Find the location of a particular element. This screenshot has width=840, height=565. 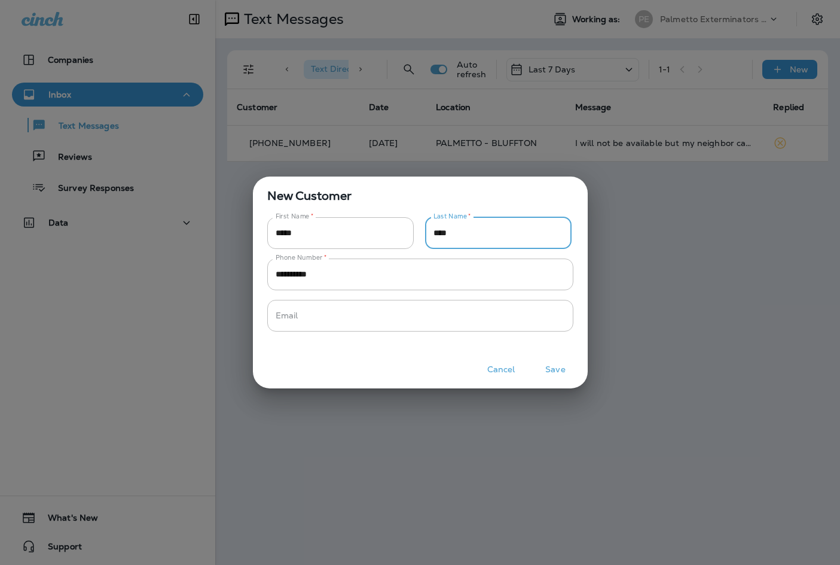

button: Save is located at coordinates (556, 369).